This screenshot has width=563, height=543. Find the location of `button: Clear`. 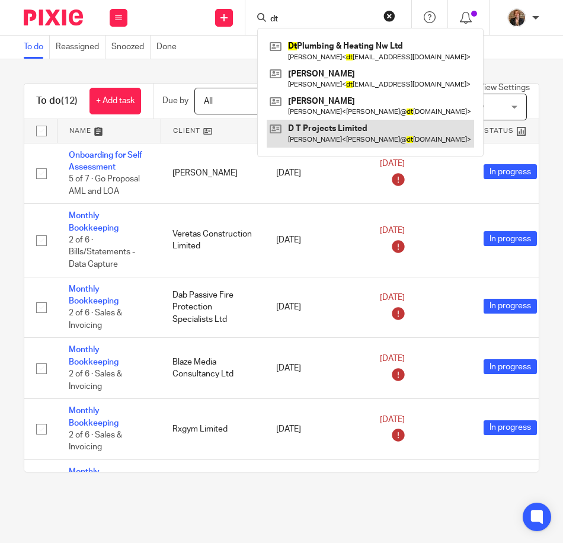

button: Clear is located at coordinates (390, 16).